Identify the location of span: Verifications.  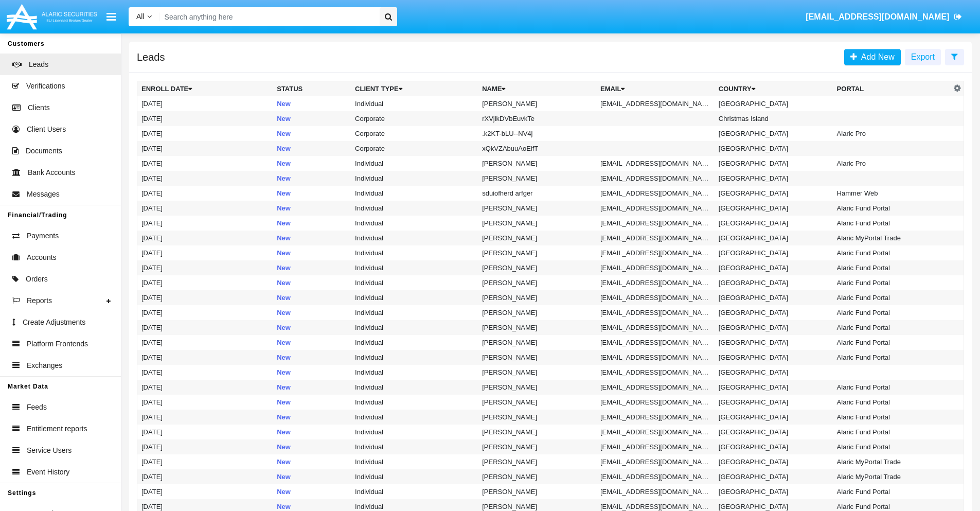
(46, 86).